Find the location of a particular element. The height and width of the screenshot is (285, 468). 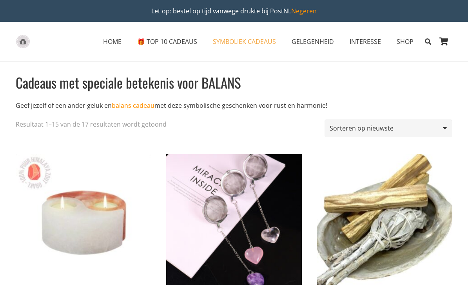

span: SYMBOLIEK CADEAUS is located at coordinates (244, 42).